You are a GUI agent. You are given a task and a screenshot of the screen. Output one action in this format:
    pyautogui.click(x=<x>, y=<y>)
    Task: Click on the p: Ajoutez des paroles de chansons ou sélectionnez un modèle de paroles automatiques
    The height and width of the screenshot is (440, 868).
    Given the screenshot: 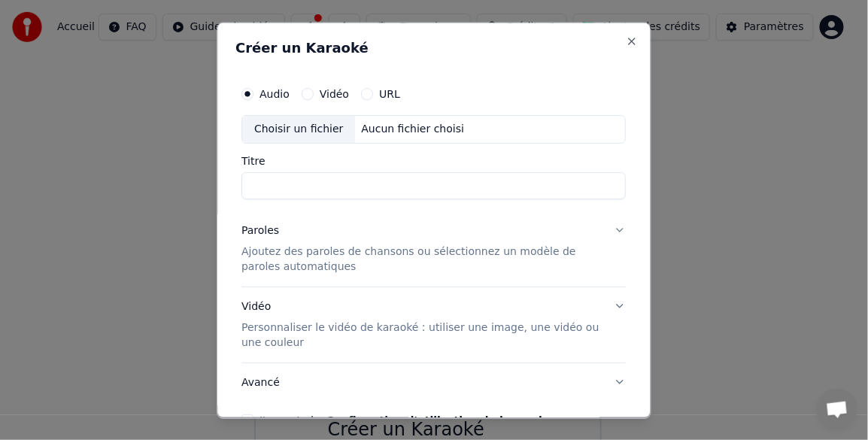 What is the action you would take?
    pyautogui.click(x=422, y=259)
    